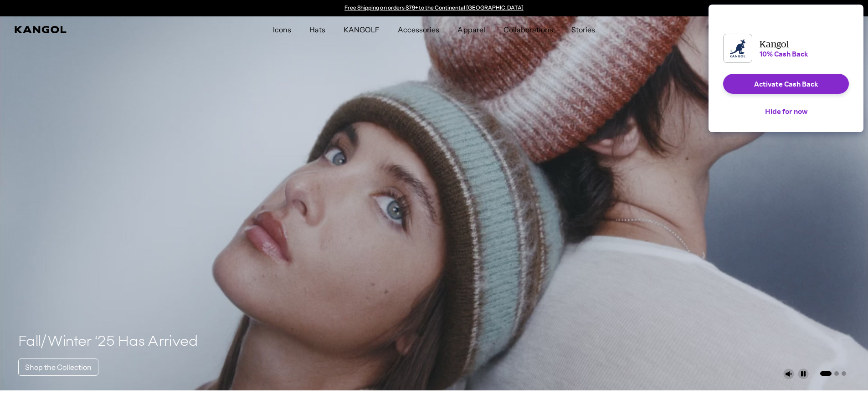 The image size is (868, 415). What do you see at coordinates (583, 30) in the screenshot?
I see `span: Stories` at bounding box center [583, 30].